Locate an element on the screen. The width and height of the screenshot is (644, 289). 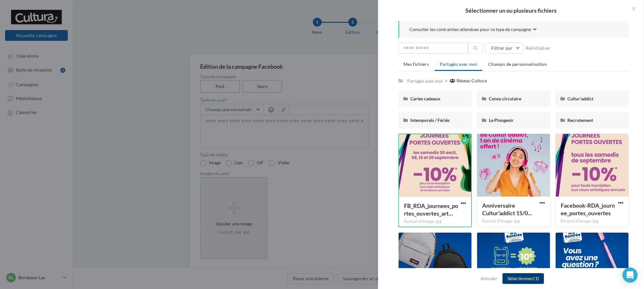
span: Consulter les contraintes attendues pour ce type de campagne is located at coordinates (471, 29).